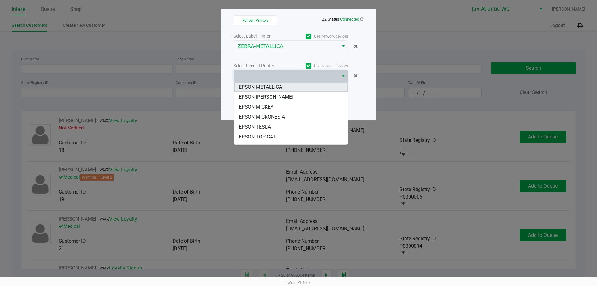 This screenshot has height=286, width=597. Describe the element at coordinates (262, 117) in the screenshot. I see `span: EPSON-MICRONESIA` at that location.